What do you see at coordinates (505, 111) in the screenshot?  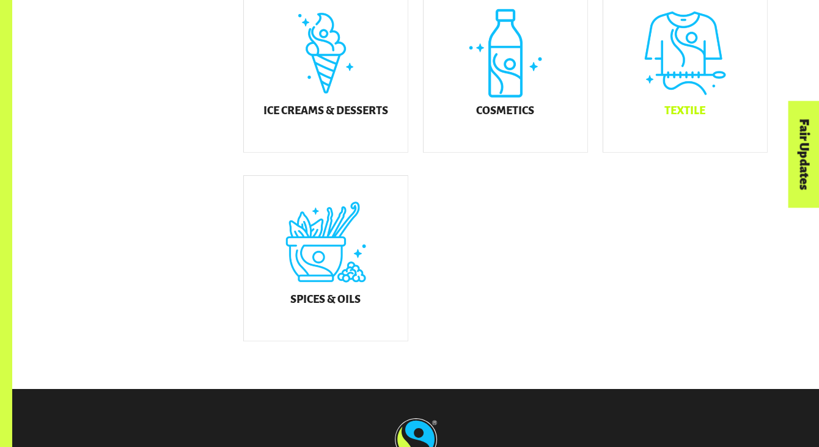 I see `h5: Cosmetics` at bounding box center [505, 111].